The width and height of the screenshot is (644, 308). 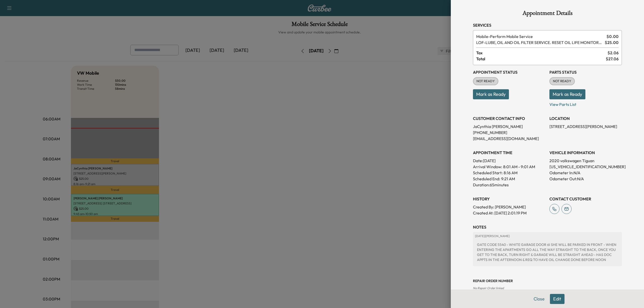 What do you see at coordinates (558, 299) in the screenshot?
I see `button: Edit` at bounding box center [558, 299].